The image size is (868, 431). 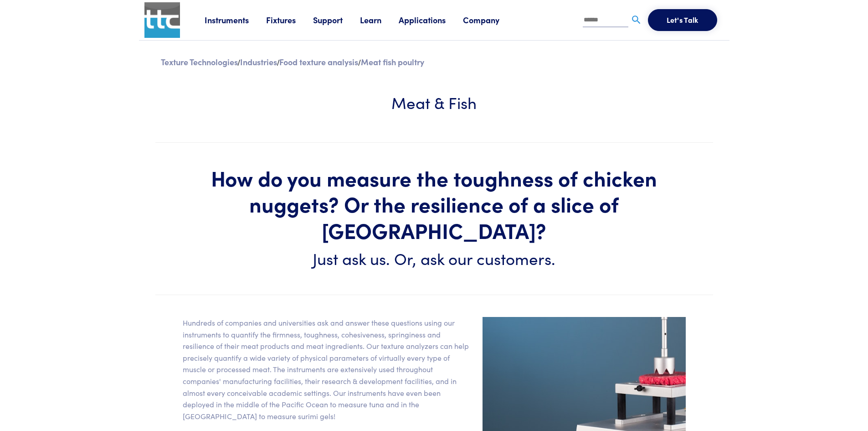 I want to click on a: Learn, so click(x=379, y=19).